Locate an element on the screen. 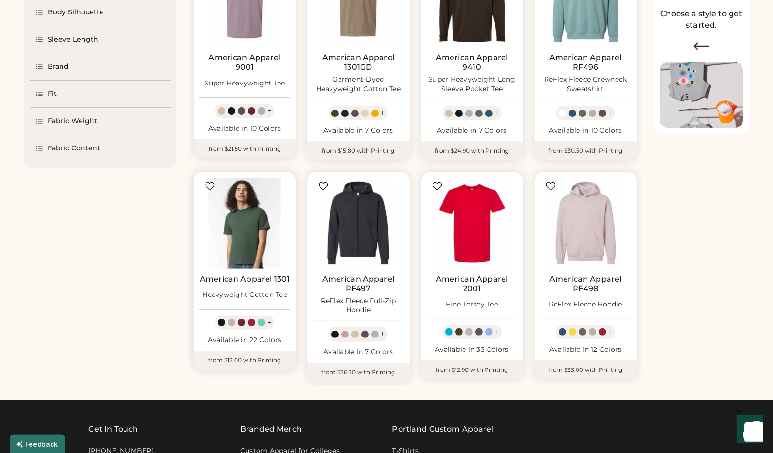 This screenshot has height=453, width=773. div: Heavyweight Cotton Tee is located at coordinates (245, 295).